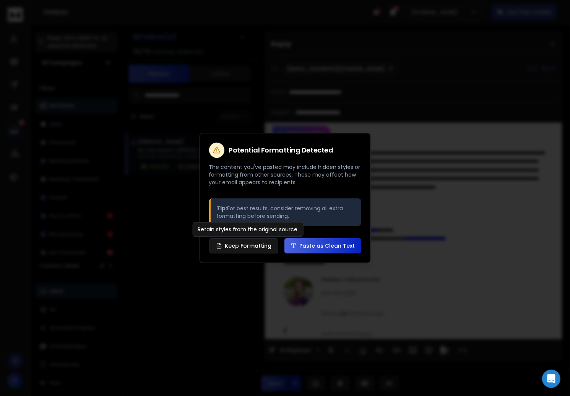 The width and height of the screenshot is (570, 396). What do you see at coordinates (286, 212) in the screenshot?
I see `p: For best results, consider removing all extra formatting before sending.` at bounding box center [286, 212].